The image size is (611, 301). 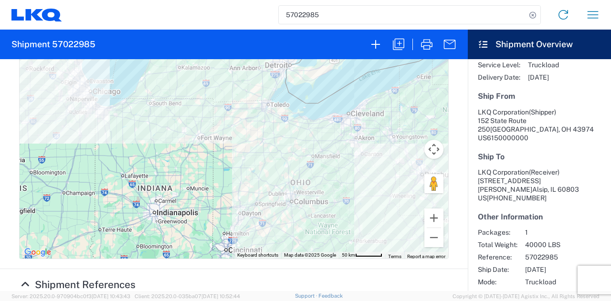 What do you see at coordinates (497, 282) in the screenshot?
I see `span: Mode:` at bounding box center [497, 282].